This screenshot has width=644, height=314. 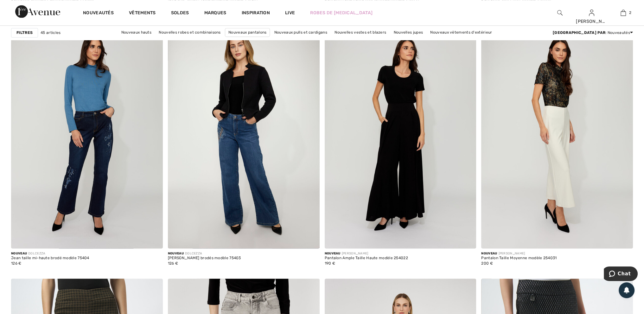 I want to click on div: Pantalon Taille Moyenne modèle 254031, so click(x=519, y=258).